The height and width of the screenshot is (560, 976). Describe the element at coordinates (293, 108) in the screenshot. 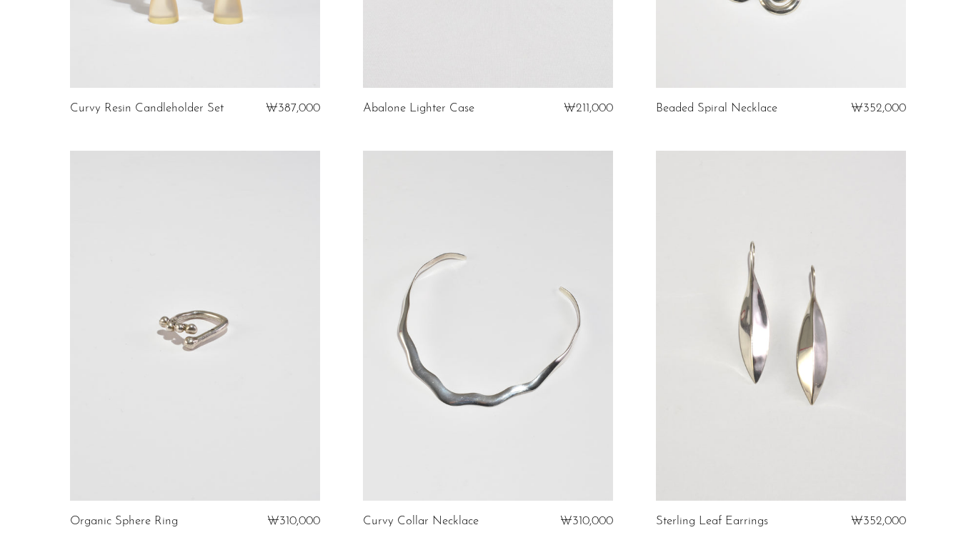

I see `span: ₩387,000` at that location.